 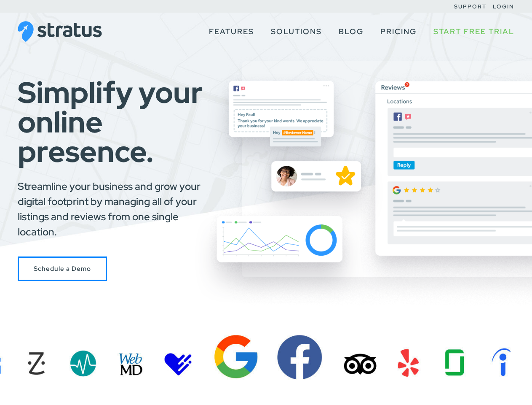 I want to click on p: Streamline your business and grow your digital footprint by managing all of your listings and rev..., so click(x=117, y=209).